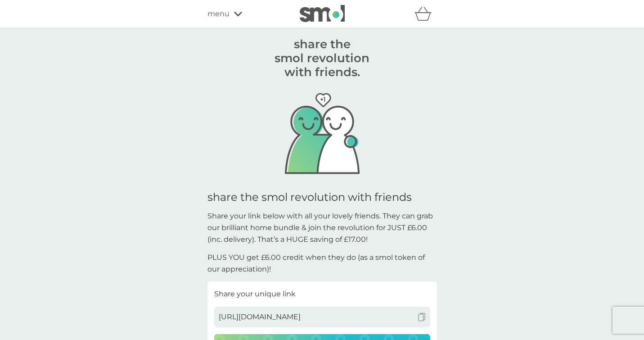 The image size is (644, 340). I want to click on div: basket, so click(426, 14).